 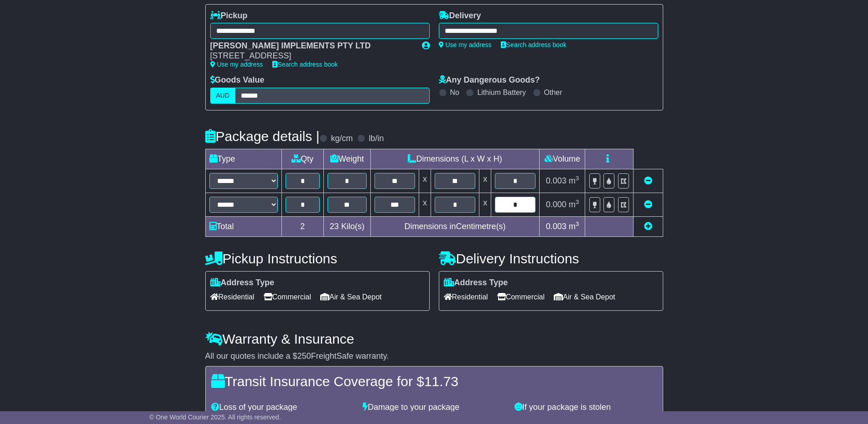 What do you see at coordinates (376, 139) in the screenshot?
I see `label: lb/in` at bounding box center [376, 139].